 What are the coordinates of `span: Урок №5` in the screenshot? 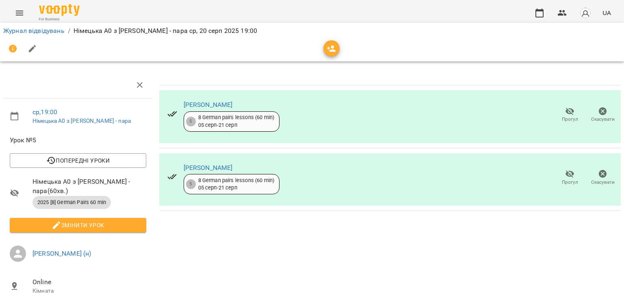 It's located at (78, 140).